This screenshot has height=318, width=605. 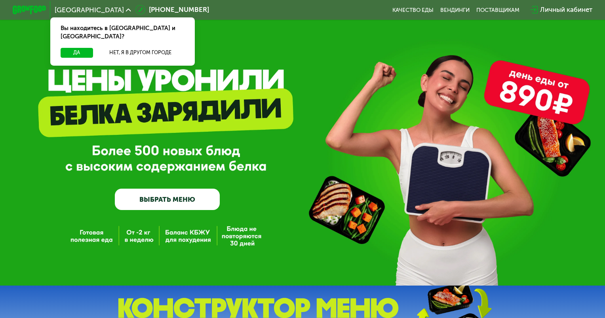 I want to click on a: ВЫБРАТЬ МЕНЮ, so click(x=167, y=199).